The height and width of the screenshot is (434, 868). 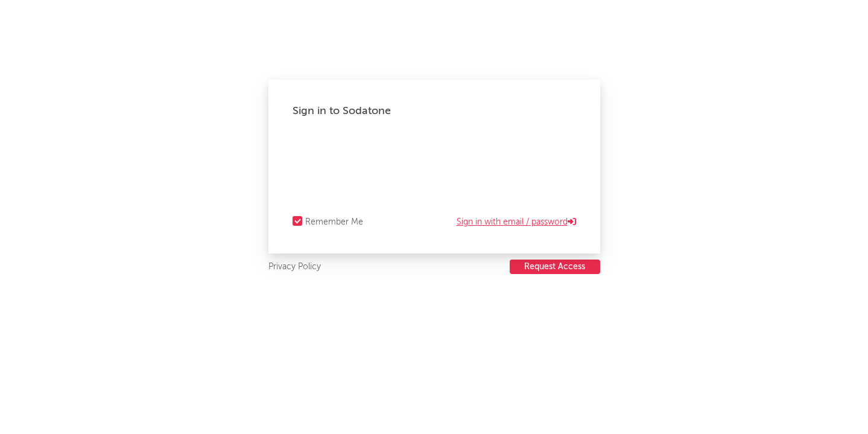 I want to click on a: Privacy Policy, so click(x=294, y=267).